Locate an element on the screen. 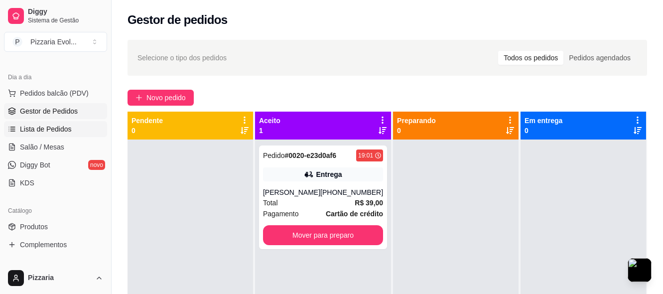 Image resolution: width=663 pixels, height=294 pixels. span: Pedidos balcão (PDV) is located at coordinates (54, 93).